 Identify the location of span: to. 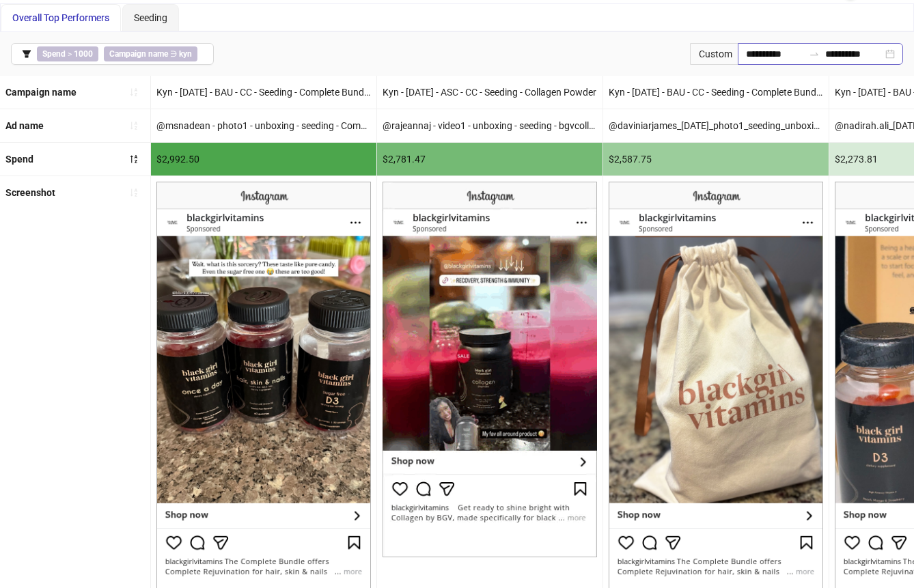
(815, 54).